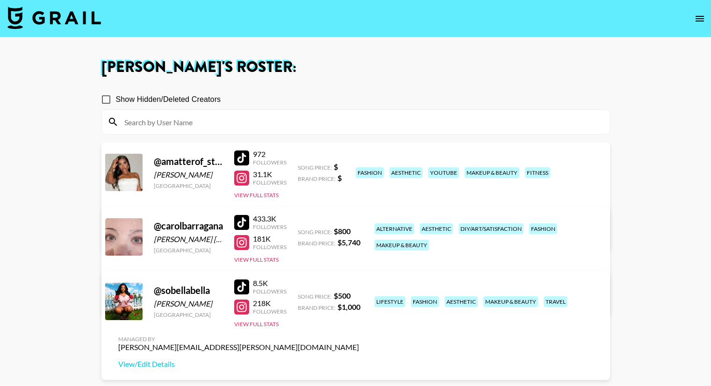  I want to click on div: @ sobellabella, so click(188, 290).